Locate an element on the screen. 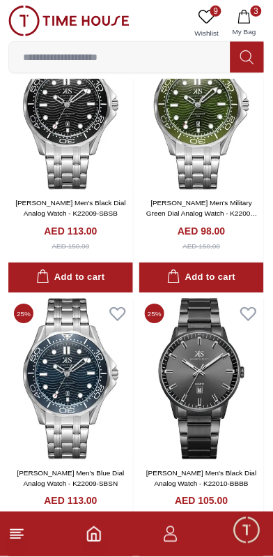 Image resolution: width=273 pixels, height=557 pixels. a: Home is located at coordinates (94, 534).